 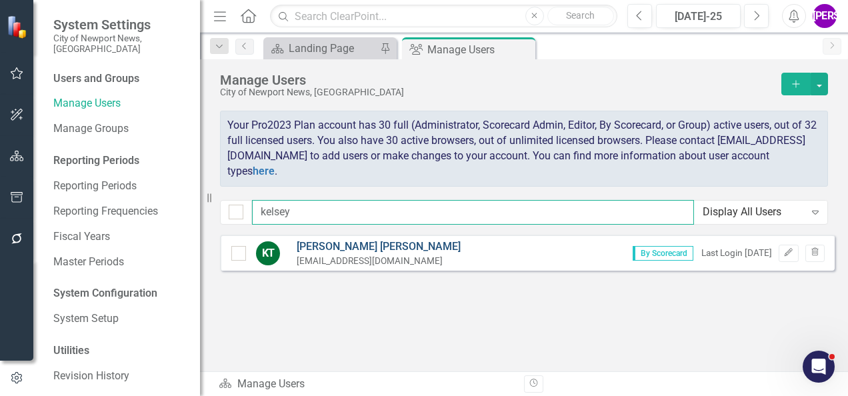 I want to click on a: Reporting Frequencies, so click(x=120, y=211).